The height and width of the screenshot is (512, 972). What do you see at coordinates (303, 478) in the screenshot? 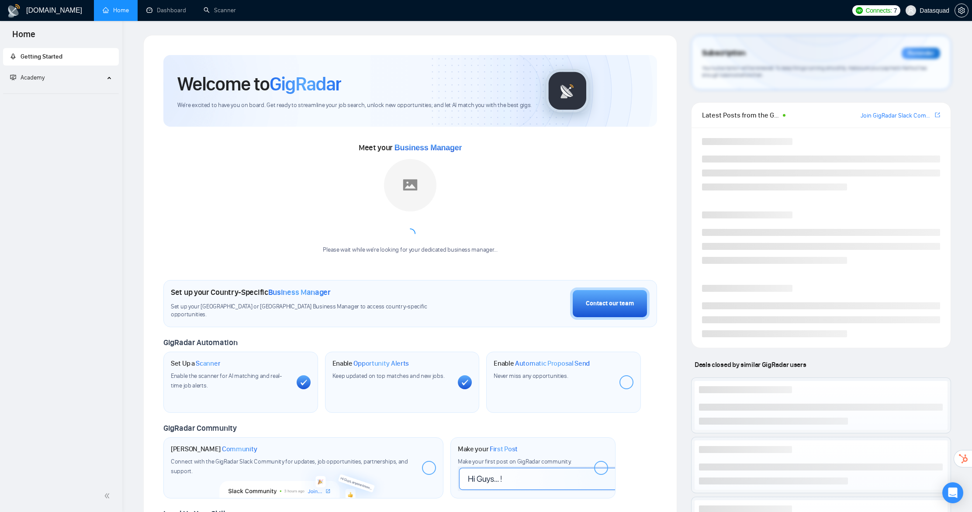
I see `img: slackcommunity-bg.png` at bounding box center [303, 478].